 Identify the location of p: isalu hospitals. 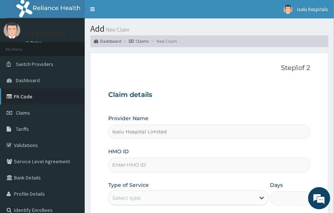
(46, 33).